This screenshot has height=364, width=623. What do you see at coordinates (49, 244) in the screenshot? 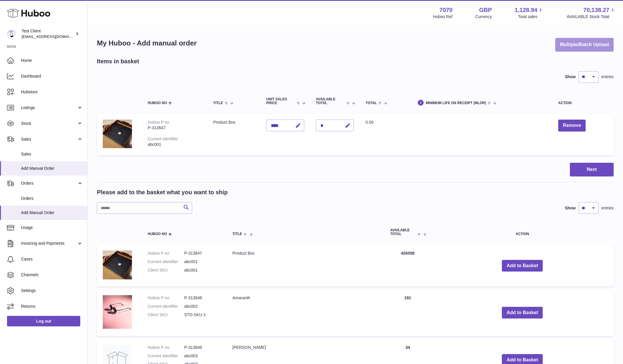
I see `span: Invoicing and Payments` at bounding box center [49, 244].